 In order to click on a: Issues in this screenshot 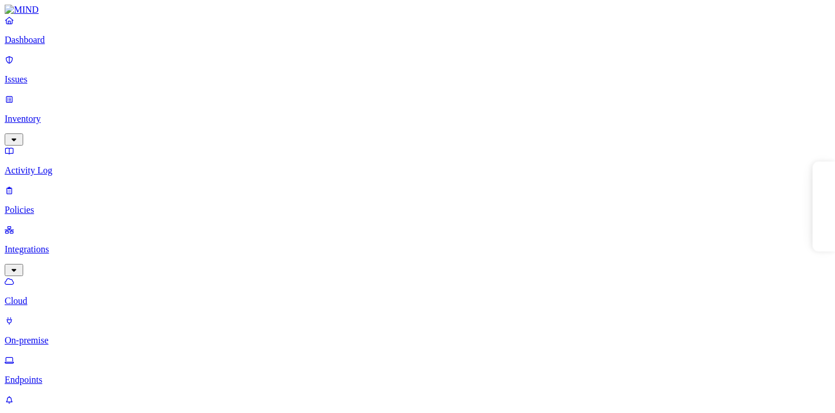, I will do `click(417, 70)`.